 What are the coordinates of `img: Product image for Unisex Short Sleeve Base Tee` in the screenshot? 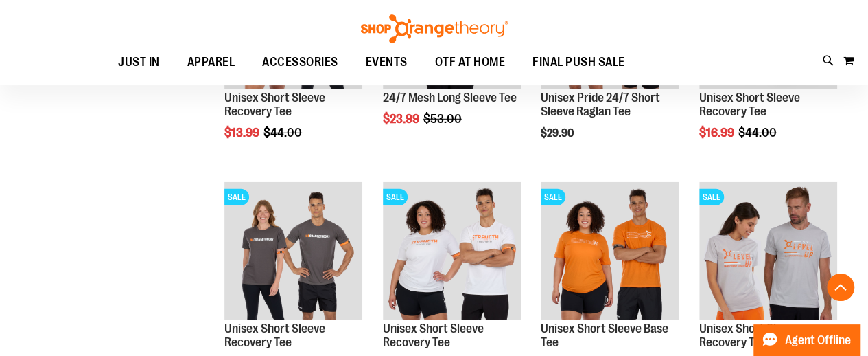 It's located at (609, 250).